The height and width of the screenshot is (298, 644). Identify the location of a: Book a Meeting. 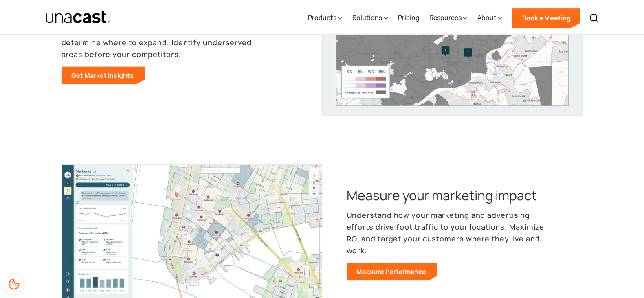
(546, 18).